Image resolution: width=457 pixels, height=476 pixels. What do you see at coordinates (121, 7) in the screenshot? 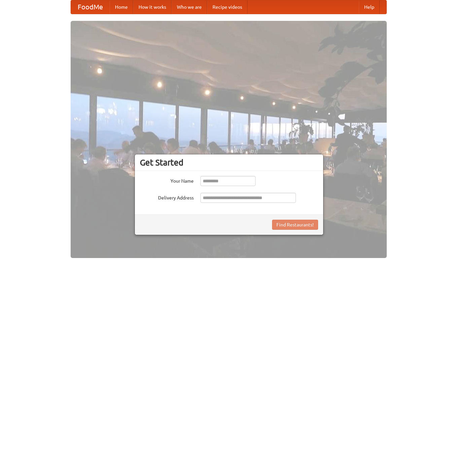
I see `a: Home` at bounding box center [121, 7].